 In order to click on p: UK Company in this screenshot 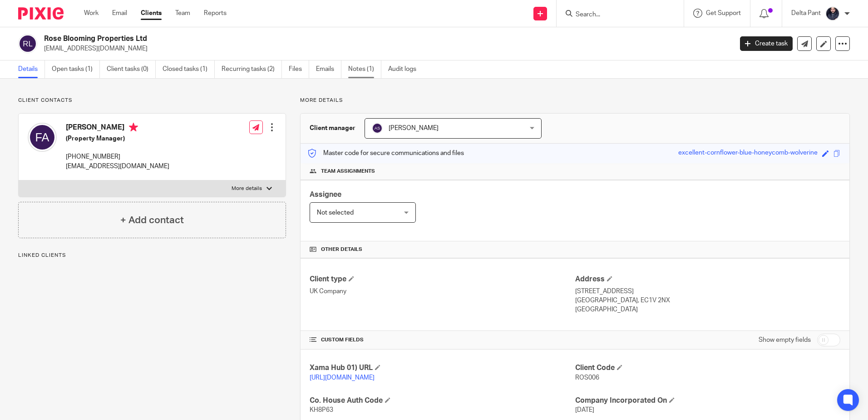, I will do `click(442, 291)`.